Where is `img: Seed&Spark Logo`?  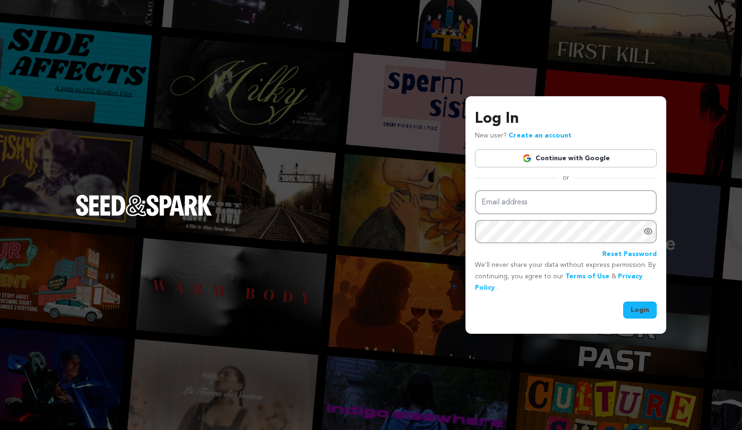 img: Seed&Spark Logo is located at coordinates (144, 205).